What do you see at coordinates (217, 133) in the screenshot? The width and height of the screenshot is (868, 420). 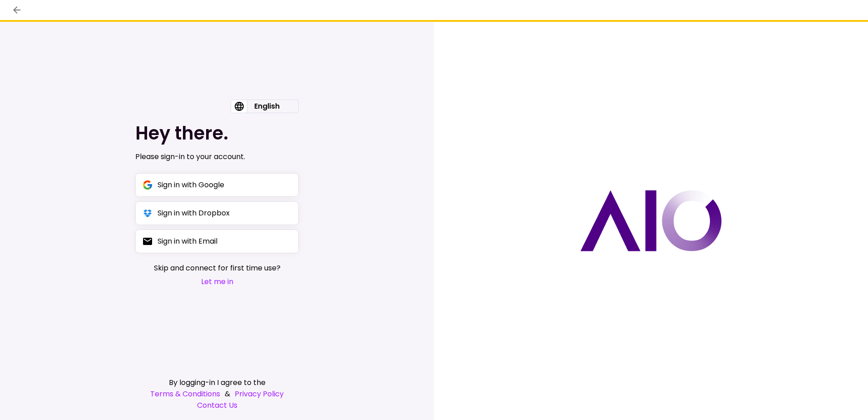 I see `h1: Hey there.` at bounding box center [217, 133].